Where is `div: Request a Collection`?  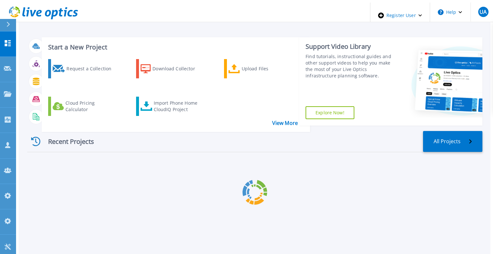 div: Request a Collection is located at coordinates (92, 69).